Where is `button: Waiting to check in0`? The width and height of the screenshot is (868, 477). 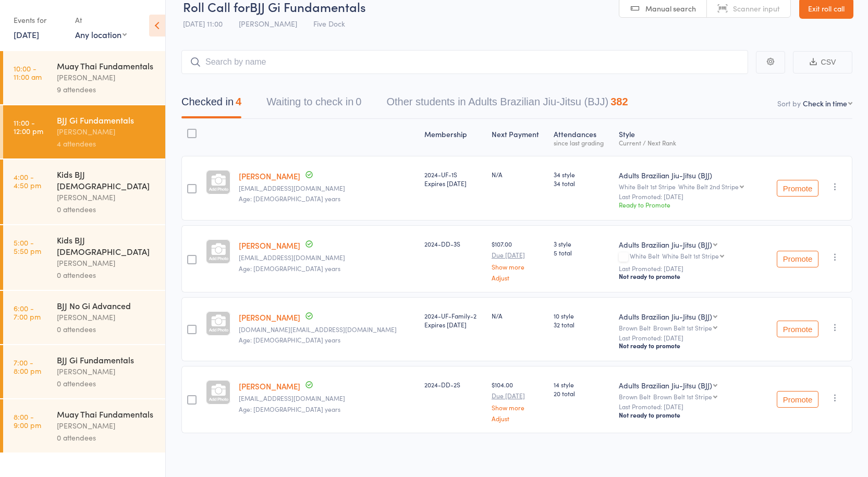
button: Waiting to check in0 is located at coordinates (314, 104).